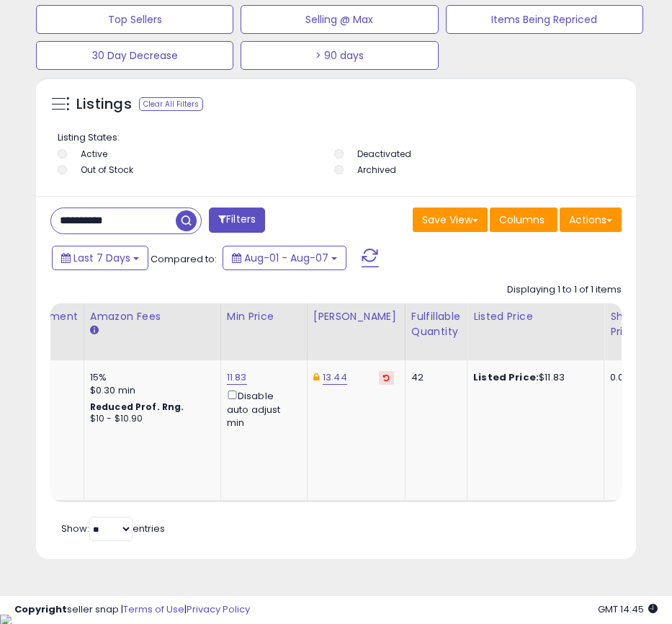 This screenshot has height=624, width=672. What do you see at coordinates (184, 258) in the screenshot?
I see `span: Compared to:` at bounding box center [184, 258].